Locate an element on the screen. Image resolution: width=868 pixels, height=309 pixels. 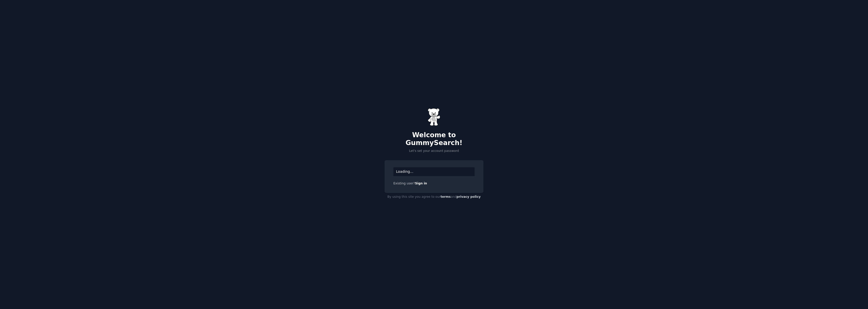
div: Loading... is located at coordinates (434, 172).